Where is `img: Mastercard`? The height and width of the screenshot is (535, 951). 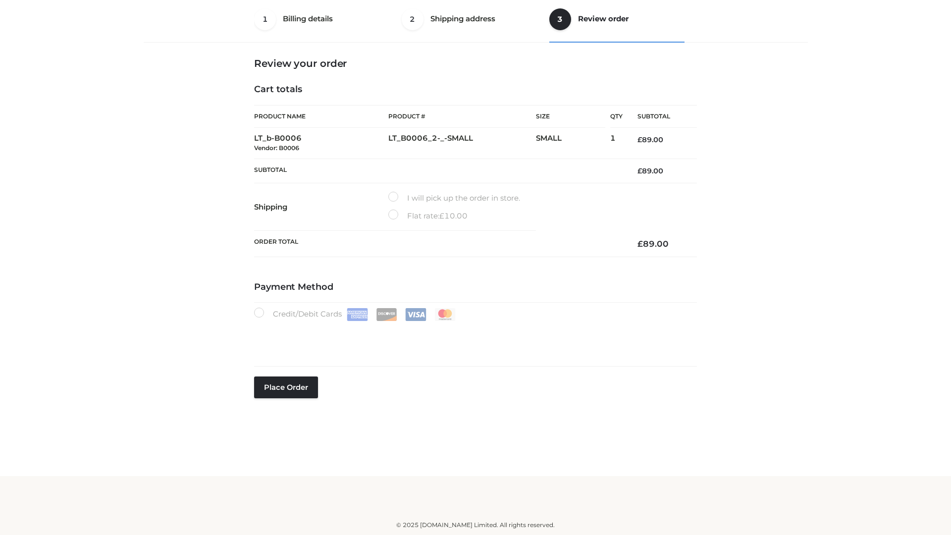
img: Mastercard is located at coordinates (445, 314).